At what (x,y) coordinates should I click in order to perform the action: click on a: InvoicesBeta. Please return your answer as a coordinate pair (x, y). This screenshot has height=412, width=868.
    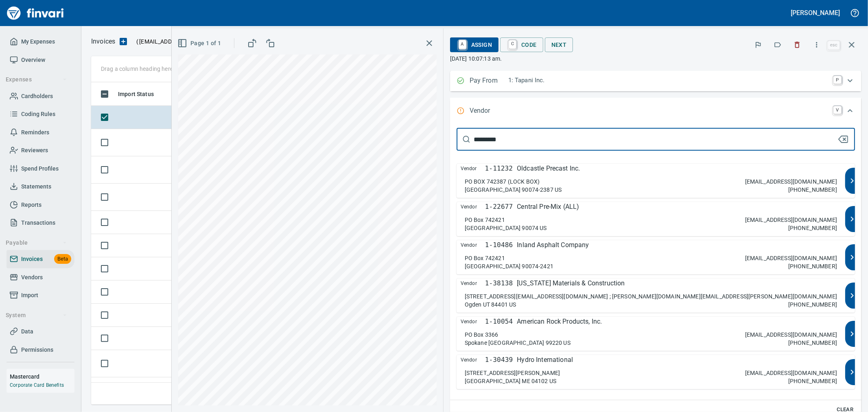
    Looking at the image, I should click on (40, 259).